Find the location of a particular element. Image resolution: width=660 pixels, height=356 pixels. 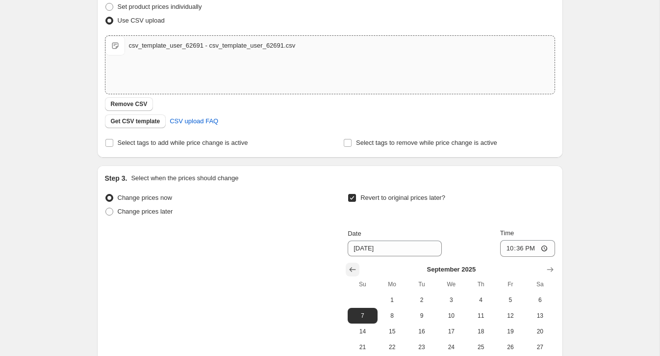

span: Revert to original prices later? is located at coordinates (403, 197).